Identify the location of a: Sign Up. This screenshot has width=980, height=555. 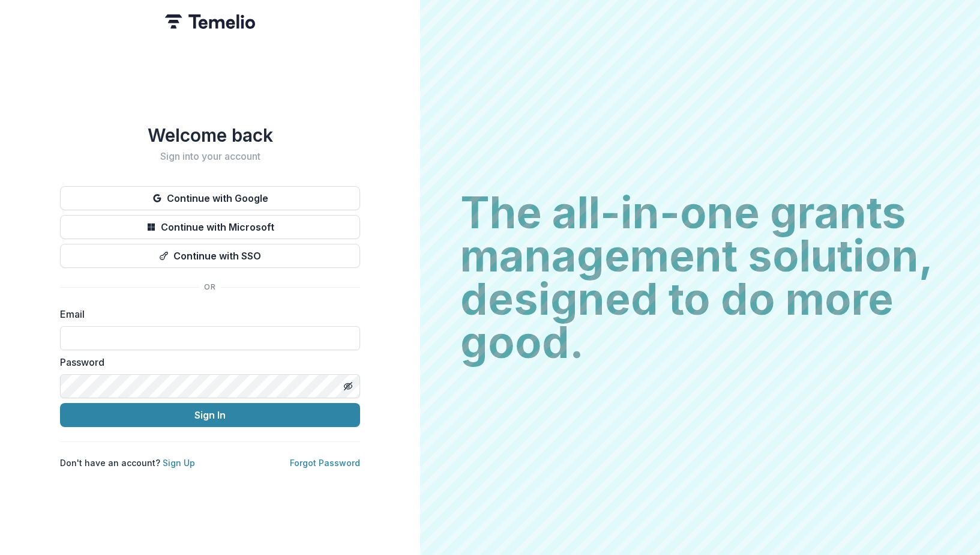
(179, 462).